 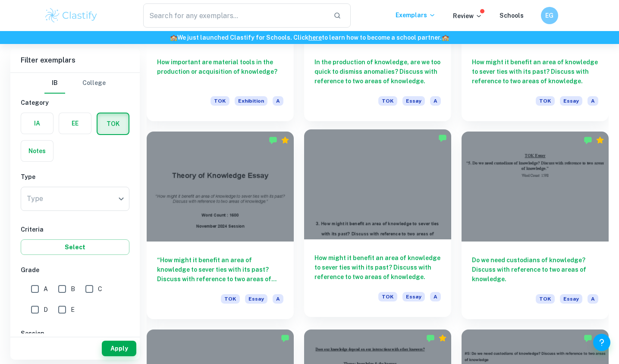 What do you see at coordinates (467, 16) in the screenshot?
I see `p: Review` at bounding box center [467, 16].